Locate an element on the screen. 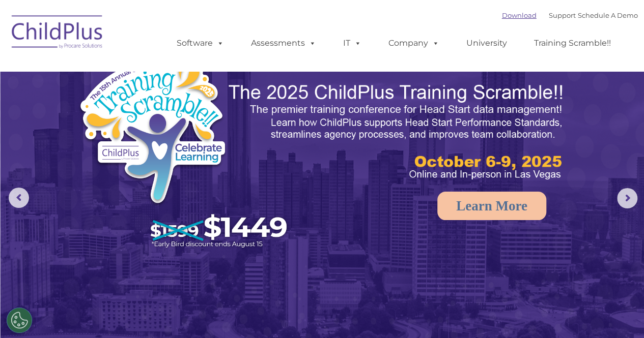  a: University is located at coordinates (486, 43).